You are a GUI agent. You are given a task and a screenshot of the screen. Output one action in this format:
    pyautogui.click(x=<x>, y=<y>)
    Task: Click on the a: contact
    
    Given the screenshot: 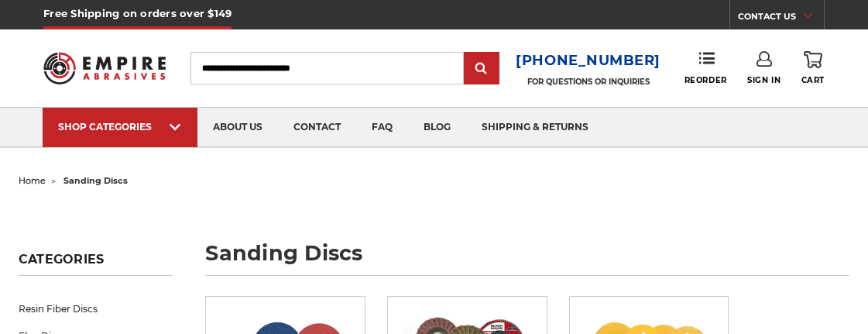 What is the action you would take?
    pyautogui.click(x=317, y=127)
    